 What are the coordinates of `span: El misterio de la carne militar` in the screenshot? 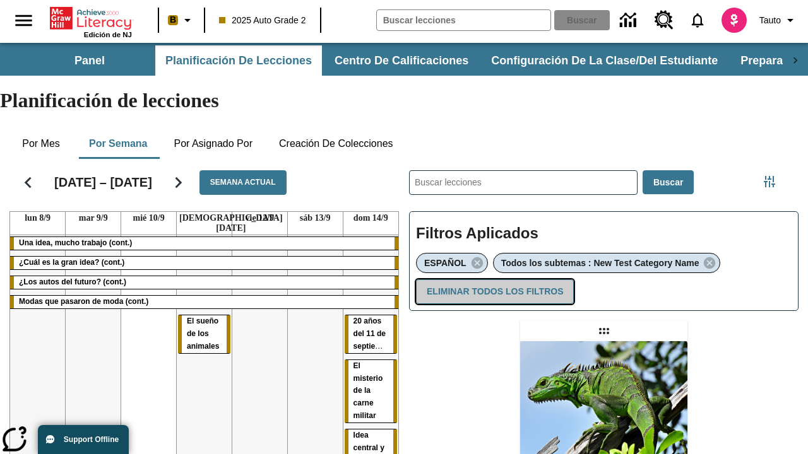 It's located at (368, 391).